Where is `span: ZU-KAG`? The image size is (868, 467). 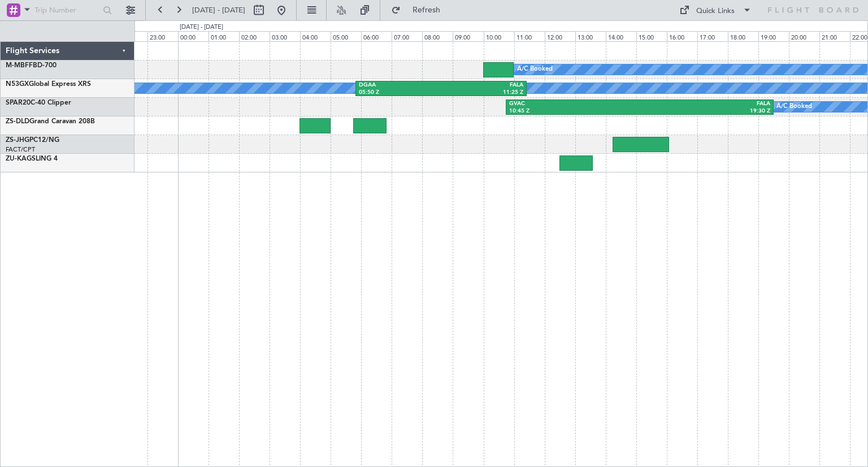
span: ZU-KAG is located at coordinates (19, 159).